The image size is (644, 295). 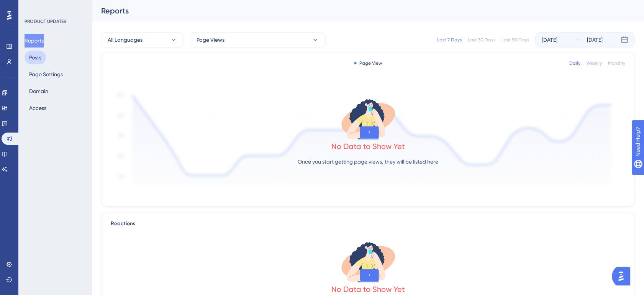 What do you see at coordinates (258, 40) in the screenshot?
I see `button: Page Views` at bounding box center [258, 40].